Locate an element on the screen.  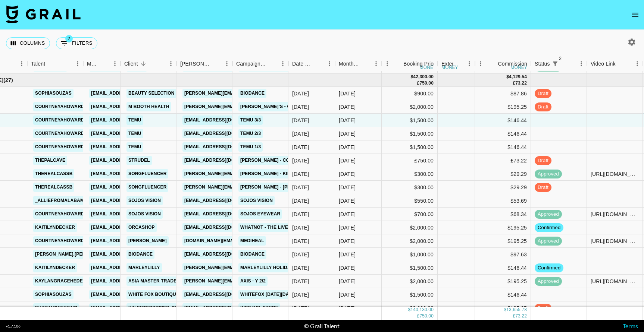
div: $146.44 is located at coordinates (503, 295).